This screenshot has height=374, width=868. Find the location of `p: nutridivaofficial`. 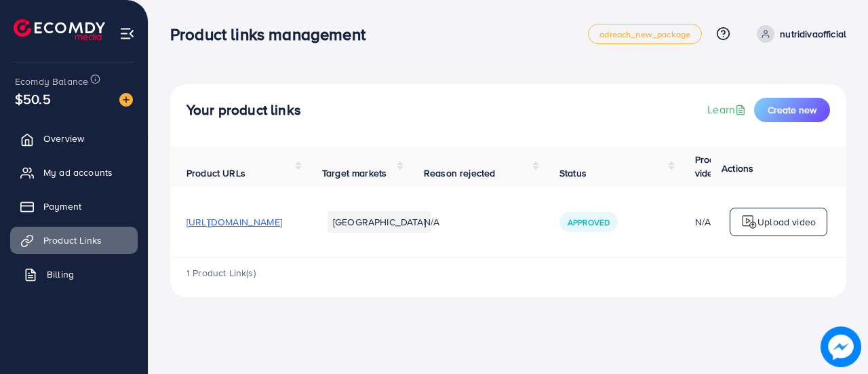

p: nutridivaofficial is located at coordinates (813, 34).